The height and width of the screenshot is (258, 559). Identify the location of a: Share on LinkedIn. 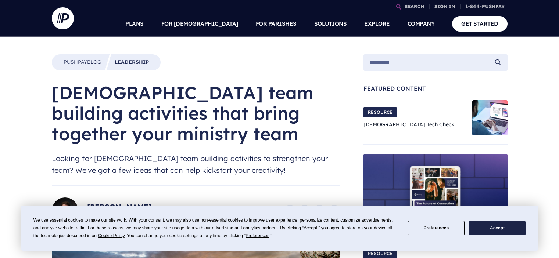
(319, 211).